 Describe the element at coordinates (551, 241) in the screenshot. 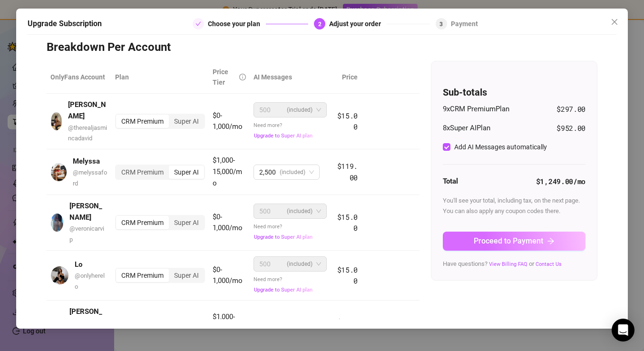

I see `span: arrow-right` at that location.